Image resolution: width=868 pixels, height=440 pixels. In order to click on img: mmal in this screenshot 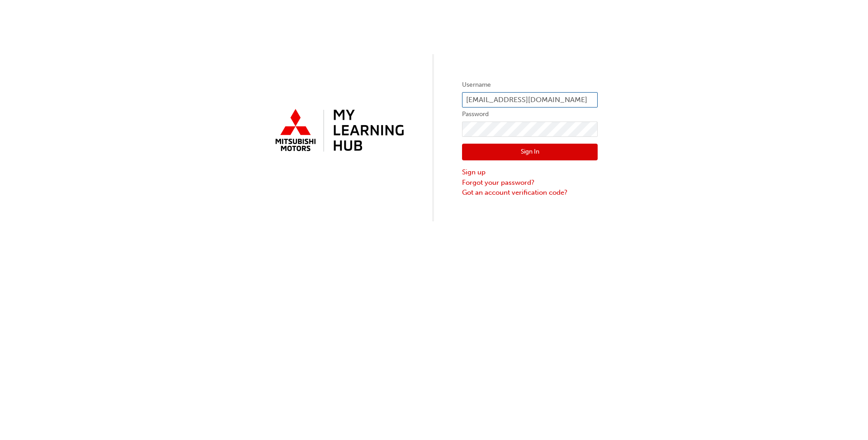, I will do `click(338, 131)`.